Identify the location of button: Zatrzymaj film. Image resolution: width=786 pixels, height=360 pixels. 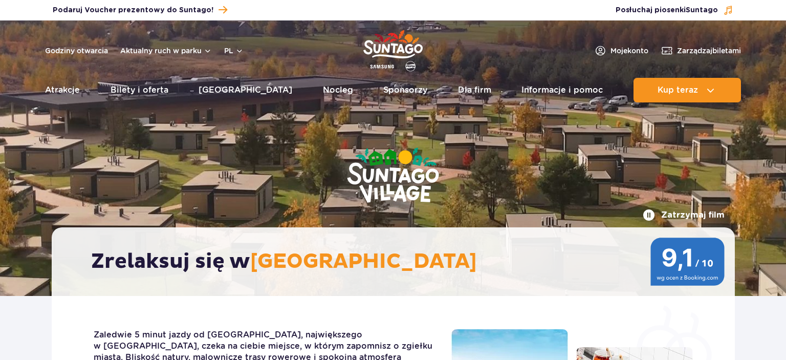
(683, 215).